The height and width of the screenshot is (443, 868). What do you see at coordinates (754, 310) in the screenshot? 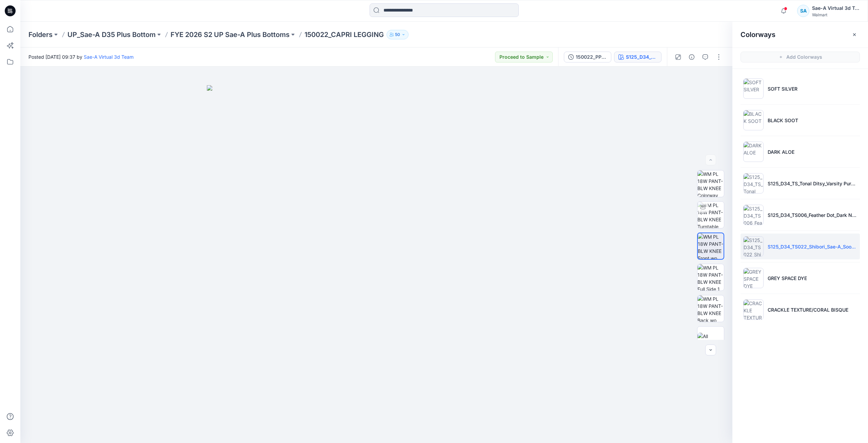
I see `img: CRACKLE TEXTURE/CORAL BISQUE` at bounding box center [754, 310].